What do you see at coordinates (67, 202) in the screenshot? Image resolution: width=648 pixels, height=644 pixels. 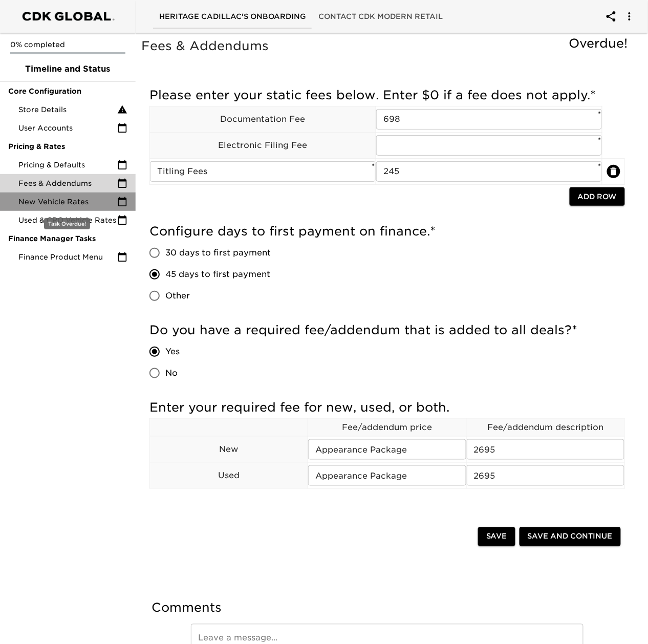 I see `span: New Vehicle Rates` at bounding box center [67, 202].